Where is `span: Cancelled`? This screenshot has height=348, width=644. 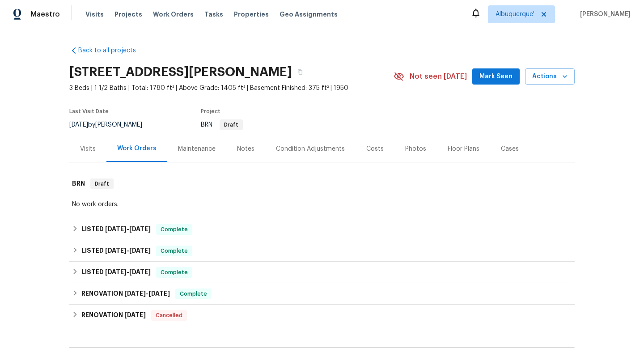 span: Cancelled is located at coordinates (169, 315).